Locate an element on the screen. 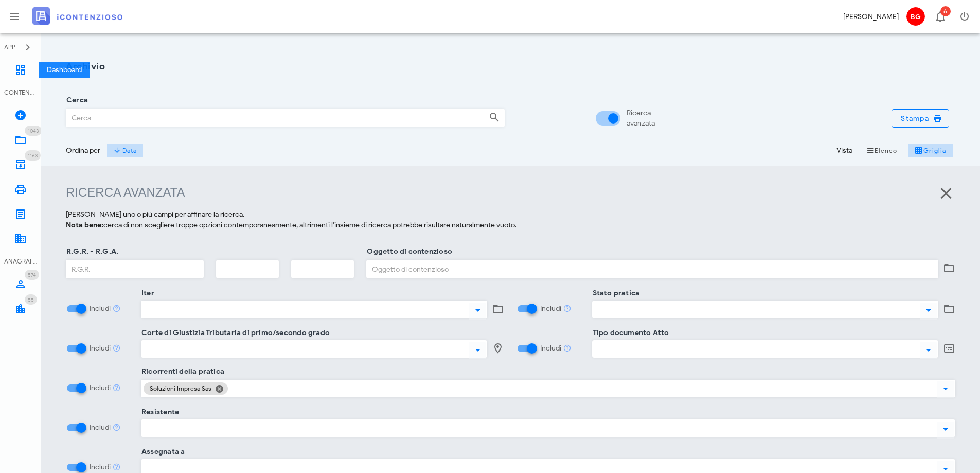 Image resolution: width=980 pixels, height=473 pixels. span: Stampa is located at coordinates (920, 118).